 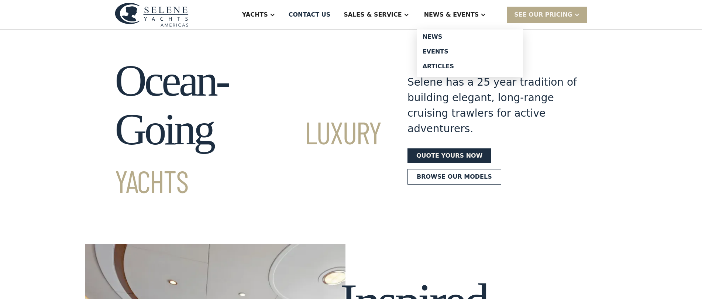 What do you see at coordinates (449, 156) in the screenshot?
I see `a: Quote yours now` at bounding box center [449, 156].